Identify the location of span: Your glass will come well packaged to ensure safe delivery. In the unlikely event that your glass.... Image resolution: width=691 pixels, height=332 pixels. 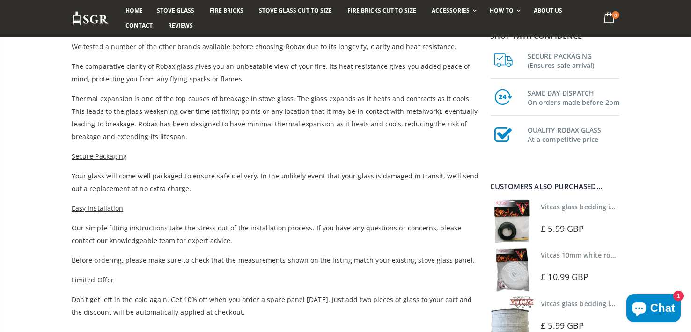
(275, 182).